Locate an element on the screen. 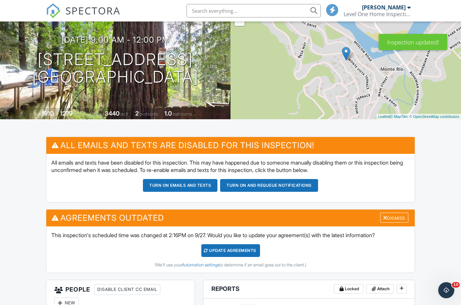 This screenshot has height=305, width=461. a: © MapTiler is located at coordinates (399, 116).